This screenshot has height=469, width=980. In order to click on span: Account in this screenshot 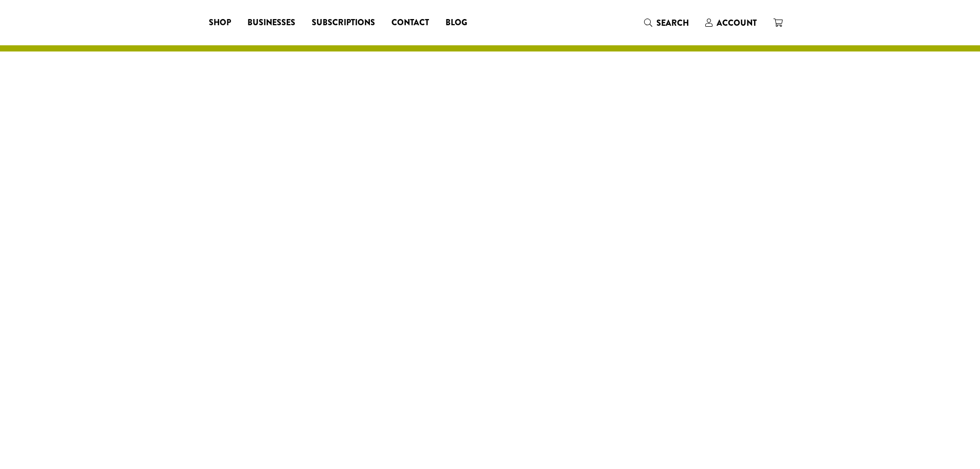, I will do `click(737, 23)`.